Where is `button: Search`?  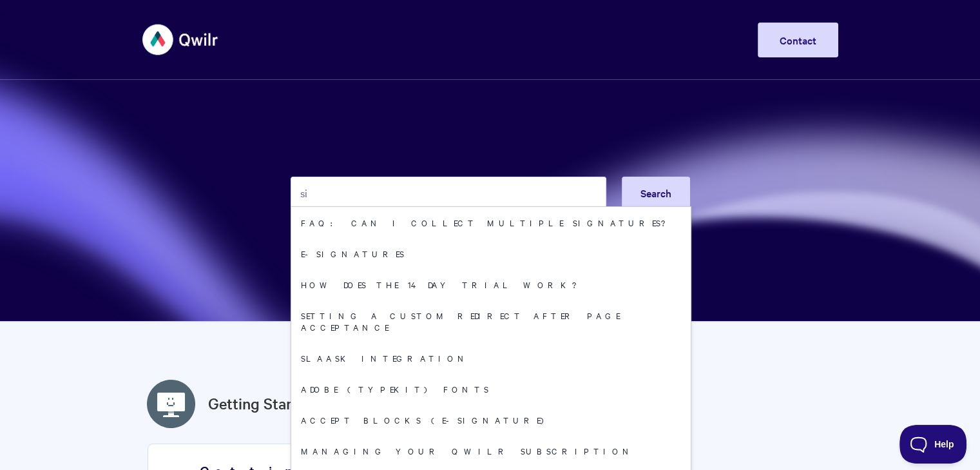 button: Search is located at coordinates (656, 192).